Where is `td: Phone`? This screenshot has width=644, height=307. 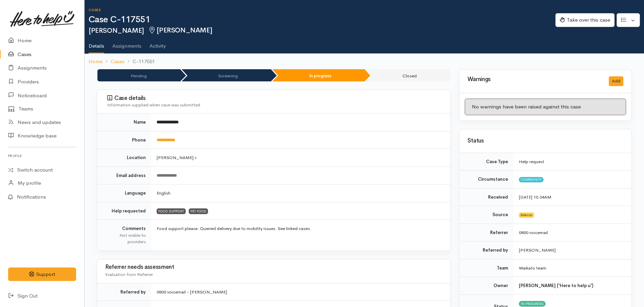 td: Phone is located at coordinates (124, 140).